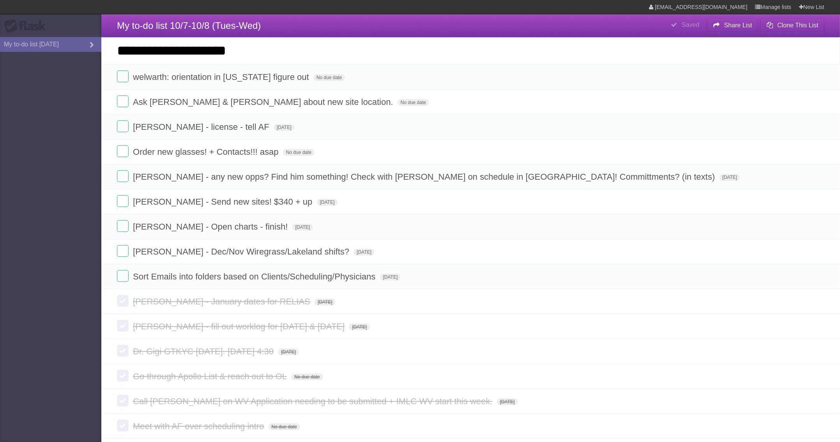  What do you see at coordinates (255, 276) in the screenshot?
I see `span: Sort Emails into folders based on Clients/Scheduling/Physicians` at bounding box center [255, 276].